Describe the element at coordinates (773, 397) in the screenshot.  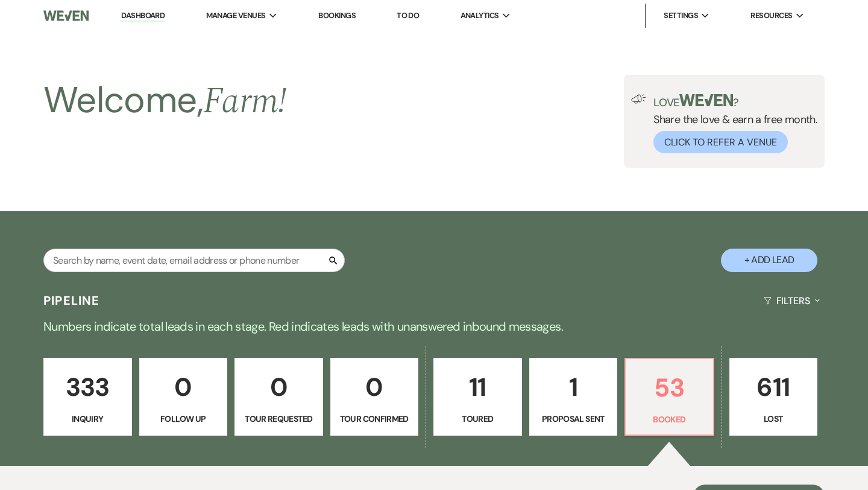
I see `a: 611Lost` at that location.